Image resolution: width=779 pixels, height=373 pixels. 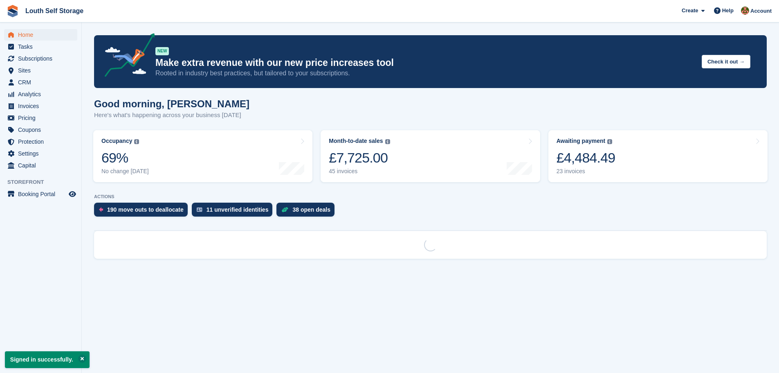 I want to click on span: Coupons, so click(x=43, y=130).